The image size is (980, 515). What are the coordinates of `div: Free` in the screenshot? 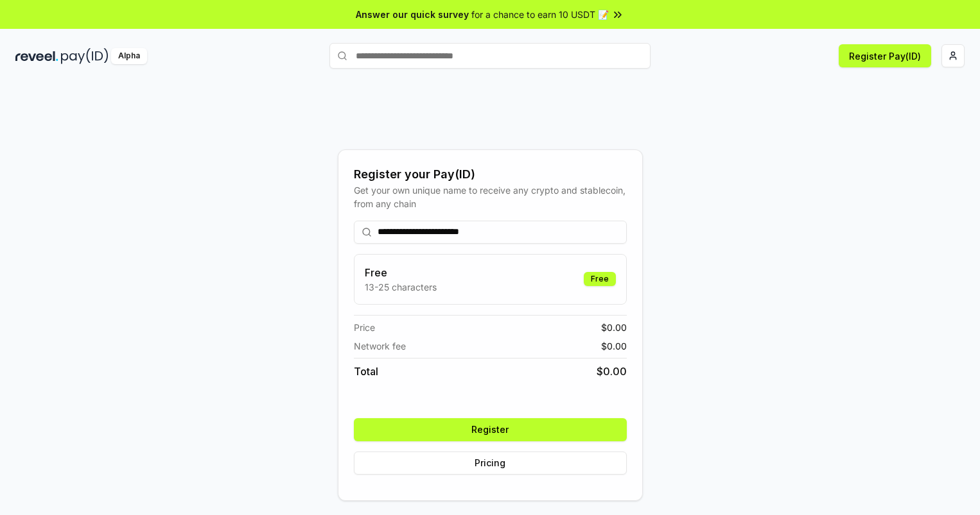 It's located at (599, 280).